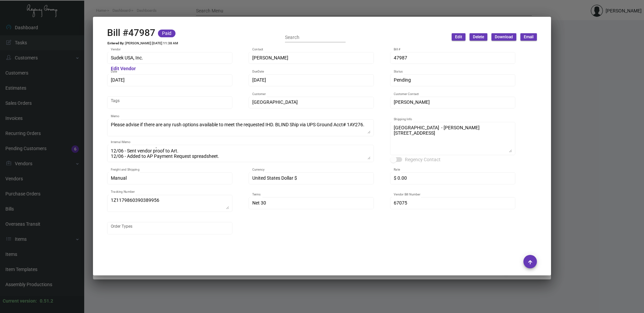 This screenshot has height=313, width=644. I want to click on span: Manual, so click(118, 179).